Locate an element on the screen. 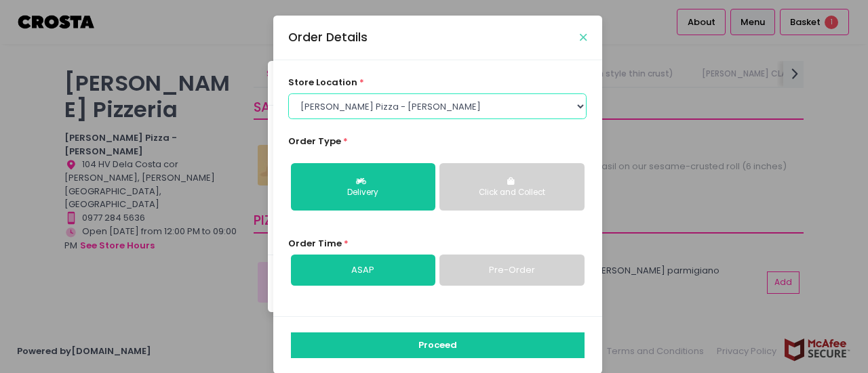 Image resolution: width=868 pixels, height=373 pixels. div: Order Details is located at coordinates (327, 37).